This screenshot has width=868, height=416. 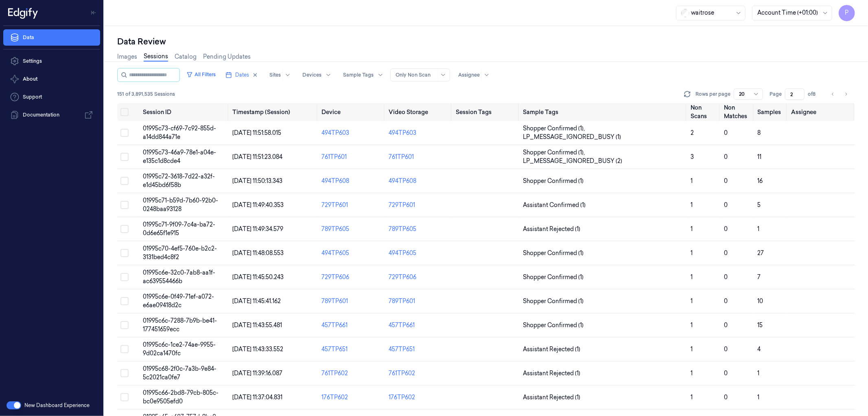 I want to click on div: 761TP602, so click(x=402, y=373).